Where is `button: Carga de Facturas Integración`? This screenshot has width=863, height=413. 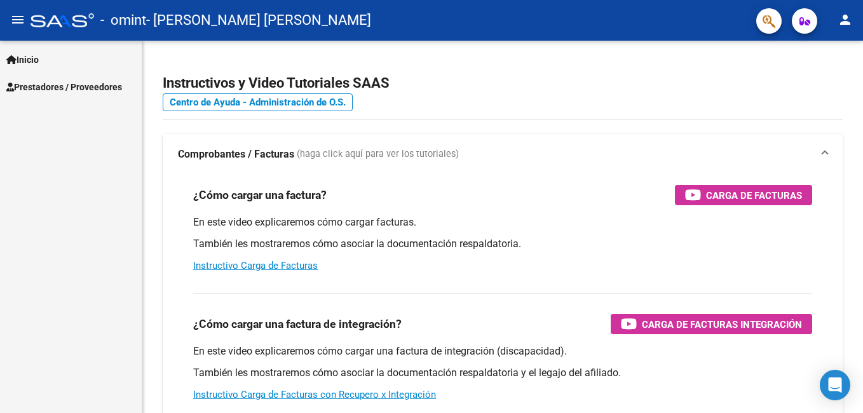 button: Carga de Facturas Integración is located at coordinates (711, 324).